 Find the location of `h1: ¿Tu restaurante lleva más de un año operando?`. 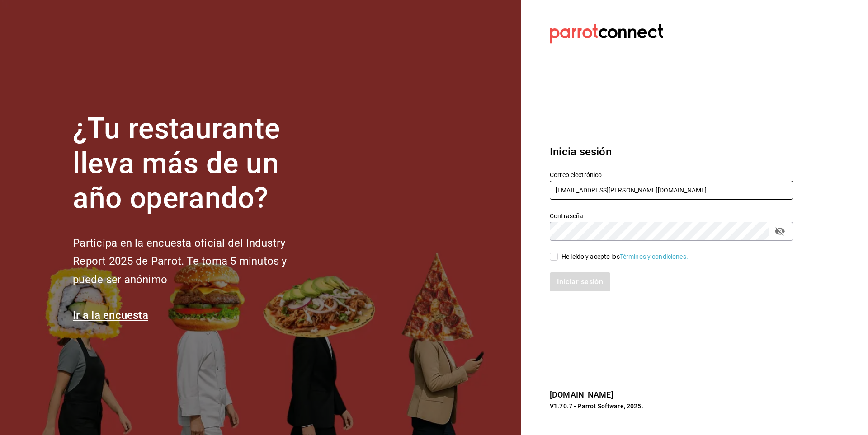

h1: ¿Tu restaurante lleva más de un año operando? is located at coordinates (195, 164).